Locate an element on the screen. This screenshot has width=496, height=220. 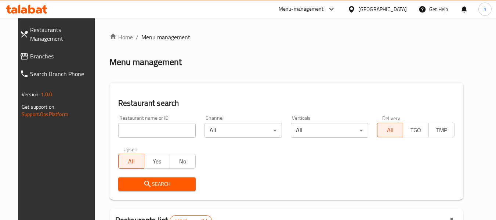
span: 1.0.0 is located at coordinates (46, 94).